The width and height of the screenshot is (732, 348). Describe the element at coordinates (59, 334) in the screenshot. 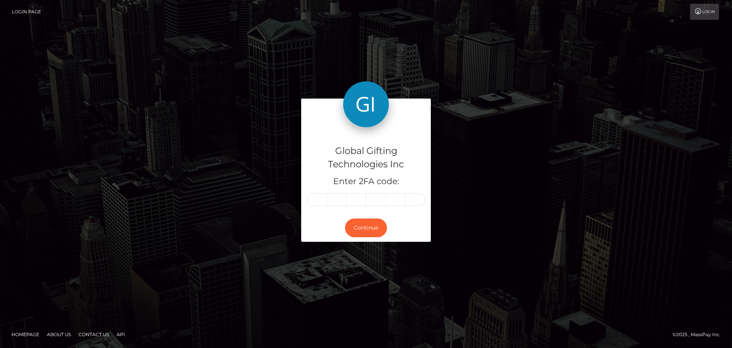

I see `a: About Us` at that location.